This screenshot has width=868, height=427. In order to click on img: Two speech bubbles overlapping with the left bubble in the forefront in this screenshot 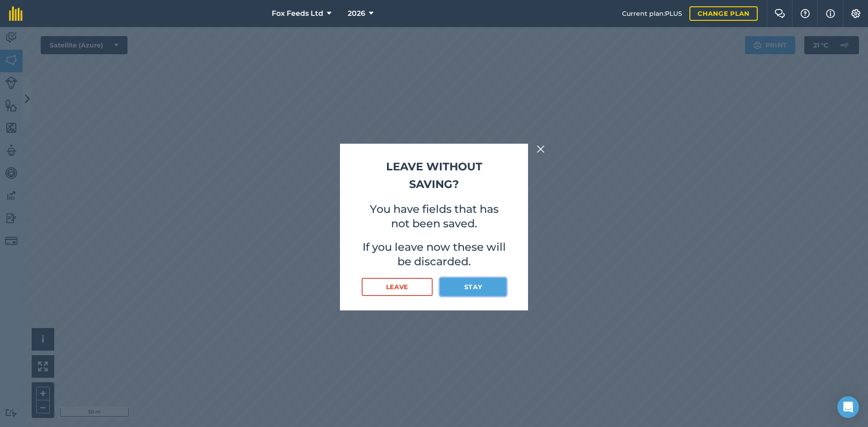, I will do `click(780, 13)`.